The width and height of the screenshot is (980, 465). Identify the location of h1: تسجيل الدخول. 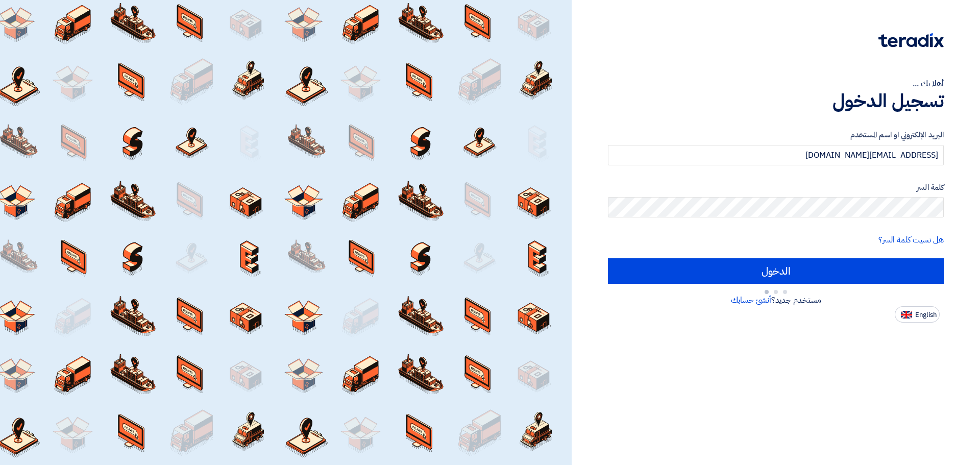
(776, 101).